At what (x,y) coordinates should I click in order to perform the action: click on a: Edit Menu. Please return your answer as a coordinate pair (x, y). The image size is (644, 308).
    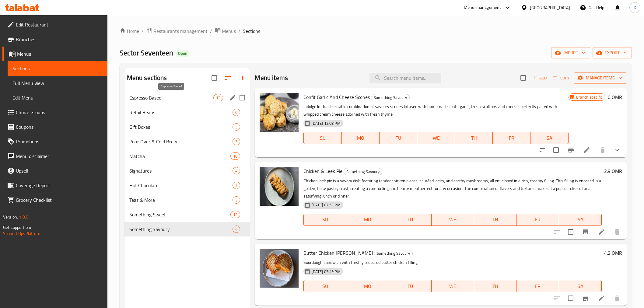
    Looking at the image, I should click on (58, 98).